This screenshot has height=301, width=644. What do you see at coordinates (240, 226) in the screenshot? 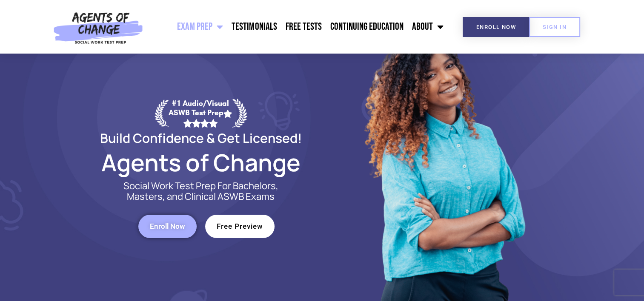
I see `span: Free Preview` at bounding box center [240, 226].